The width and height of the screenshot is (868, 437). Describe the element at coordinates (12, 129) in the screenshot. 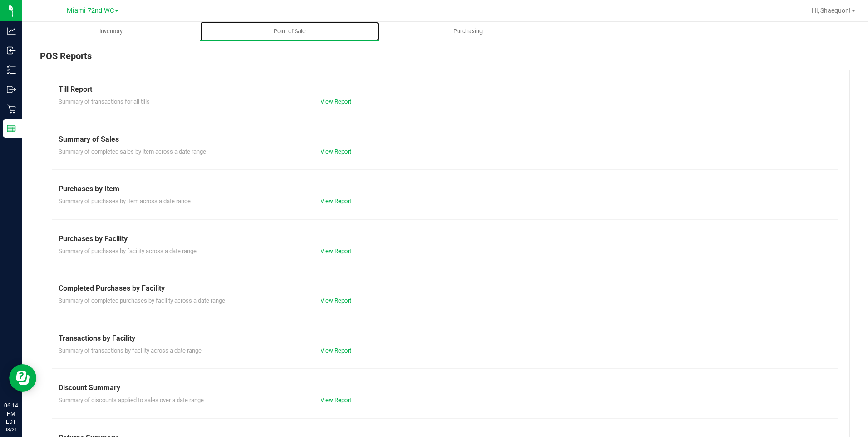

I see `inline-svg: Reports` at that location.